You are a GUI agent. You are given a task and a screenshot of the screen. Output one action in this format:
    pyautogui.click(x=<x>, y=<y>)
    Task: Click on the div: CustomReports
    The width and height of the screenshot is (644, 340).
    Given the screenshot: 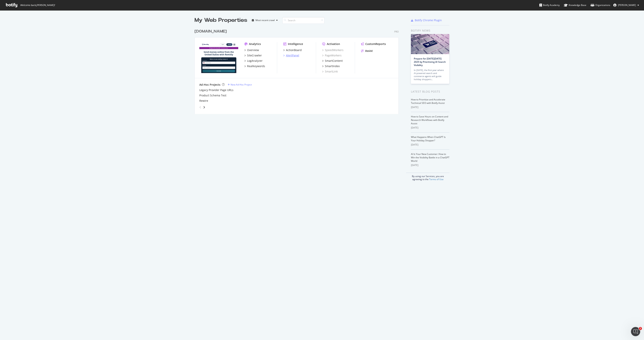 What is the action you would take?
    pyautogui.click(x=376, y=44)
    